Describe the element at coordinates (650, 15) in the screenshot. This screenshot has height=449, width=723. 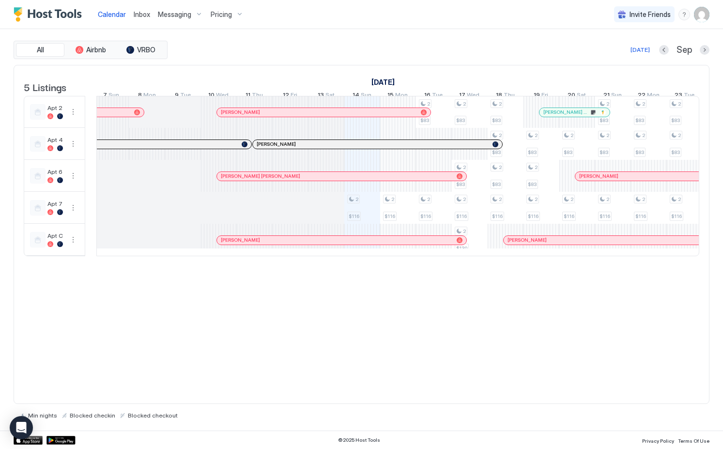
I see `span: Invite Friends` at that location.